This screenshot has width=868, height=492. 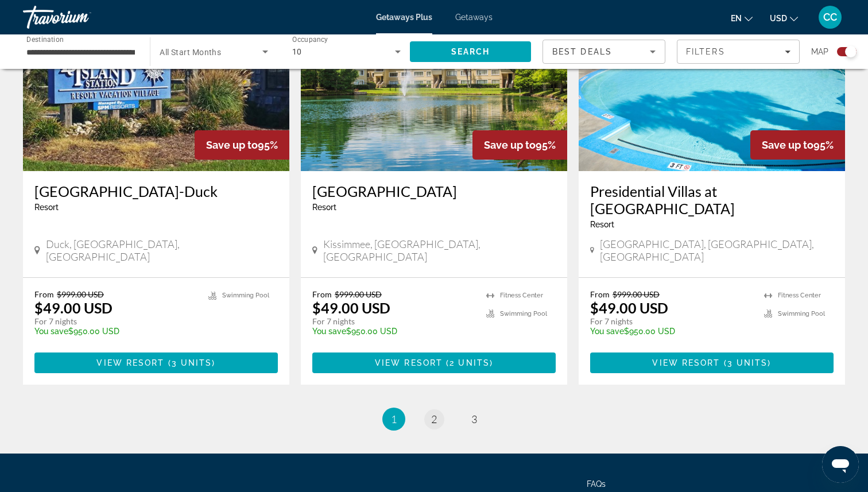 I want to click on span: All Start Months, so click(x=191, y=52).